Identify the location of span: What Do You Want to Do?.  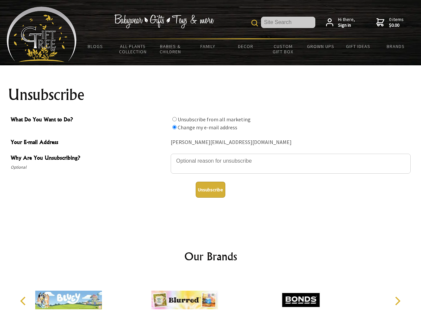
(89, 120).